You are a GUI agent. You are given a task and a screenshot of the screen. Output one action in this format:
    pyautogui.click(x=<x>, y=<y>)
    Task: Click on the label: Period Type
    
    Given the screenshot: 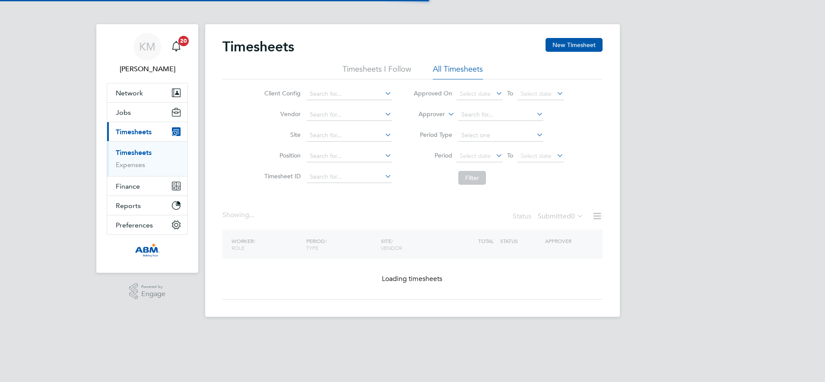 What is the action you would take?
    pyautogui.click(x=433, y=135)
    